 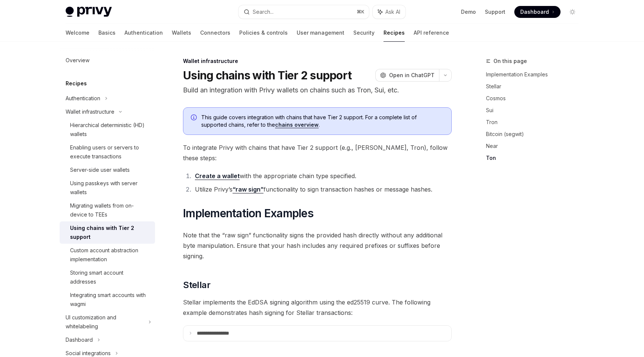 I want to click on button: Toggle dark mode, so click(x=572, y=12).